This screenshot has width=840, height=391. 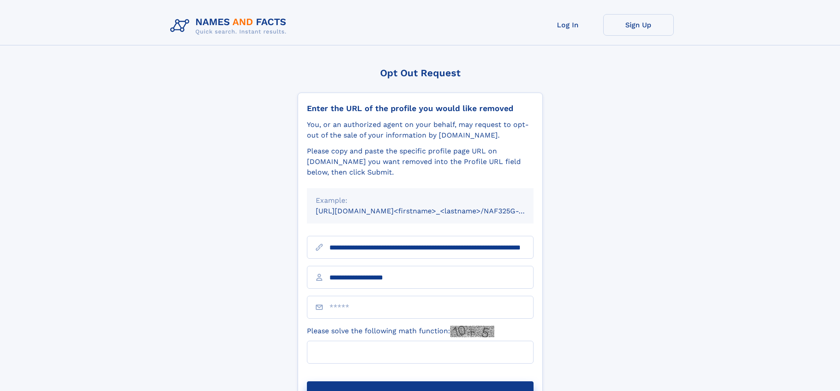 I want to click on div: You, or an authorized agent on your behalf, may request to opt-out of the sale of your informatio..., so click(x=420, y=130).